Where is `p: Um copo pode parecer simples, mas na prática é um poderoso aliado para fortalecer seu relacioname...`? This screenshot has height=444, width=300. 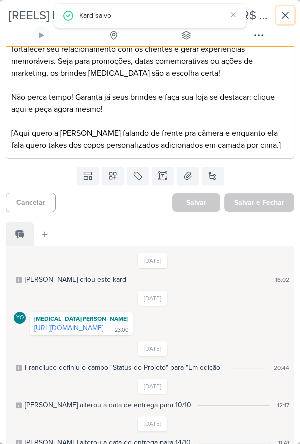 p: Um copo pode parecer simples, mas na prática é um poderoso aliado para fortalecer seu relacioname... is located at coordinates (150, 55).